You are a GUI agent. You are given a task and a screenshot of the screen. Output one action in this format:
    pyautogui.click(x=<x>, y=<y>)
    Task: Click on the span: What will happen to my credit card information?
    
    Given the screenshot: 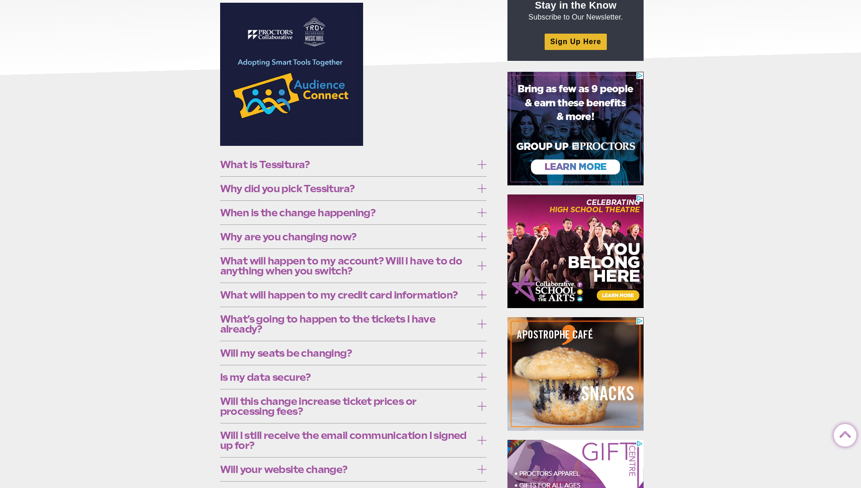 What is the action you would take?
    pyautogui.click(x=346, y=295)
    